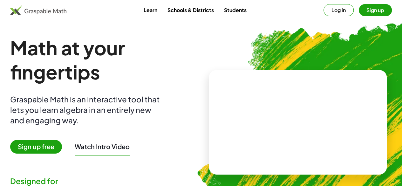  Describe the element at coordinates (86, 110) in the screenshot. I see `div: Graspable Math is an interactive tool that lets you learn algebra in an entirely new and engaging...` at that location.